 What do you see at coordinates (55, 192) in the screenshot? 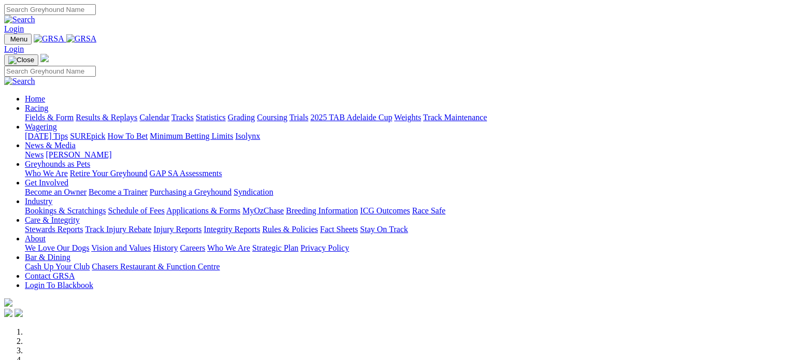
I see `a: Become an Owner` at bounding box center [55, 192].